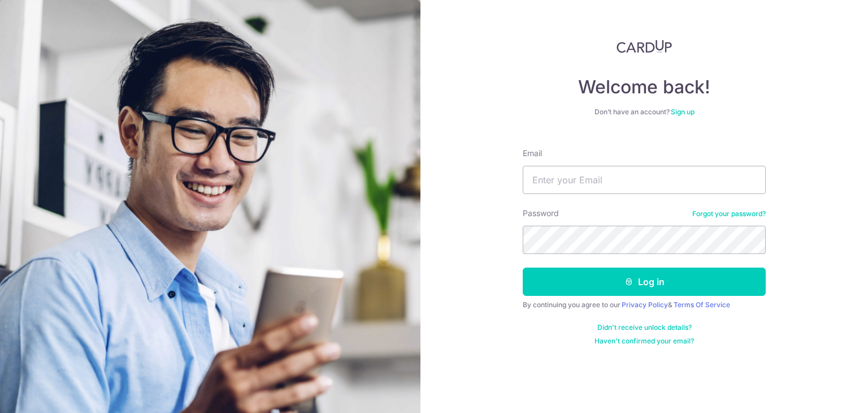 The width and height of the screenshot is (868, 413). I want to click on a: Terms Of Service, so click(702, 304).